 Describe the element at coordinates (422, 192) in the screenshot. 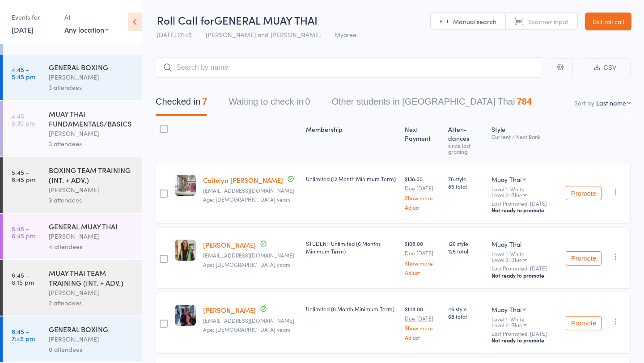

I see `div: $138.00` at that location.